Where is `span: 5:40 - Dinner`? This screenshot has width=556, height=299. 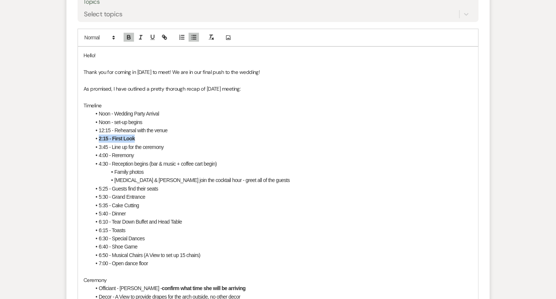 span: 5:40 - Dinner is located at coordinates (112, 214).